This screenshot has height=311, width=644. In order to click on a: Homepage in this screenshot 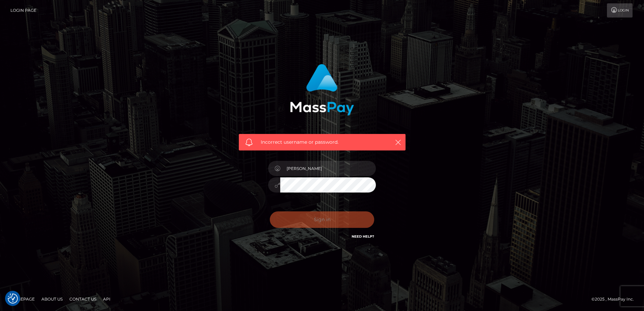, I will do `click(22, 299)`.